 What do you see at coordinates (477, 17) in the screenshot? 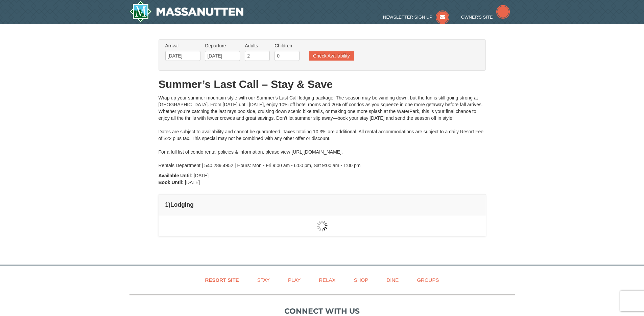
I see `span: Owner's Site` at bounding box center [477, 17].